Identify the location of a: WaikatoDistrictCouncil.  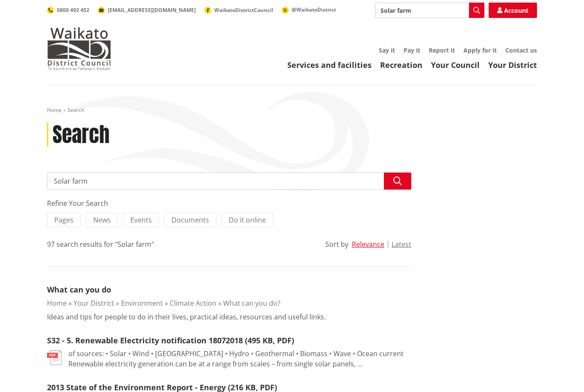
(238, 10).